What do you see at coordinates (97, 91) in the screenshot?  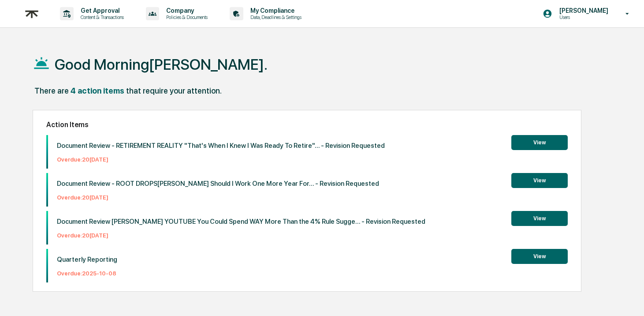 I see `div: 4 action items` at bounding box center [97, 91].